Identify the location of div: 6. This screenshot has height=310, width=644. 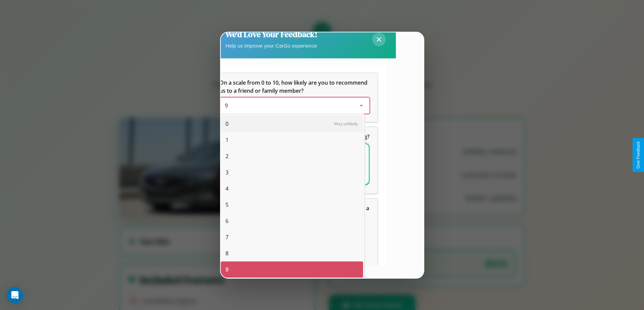
(292, 221).